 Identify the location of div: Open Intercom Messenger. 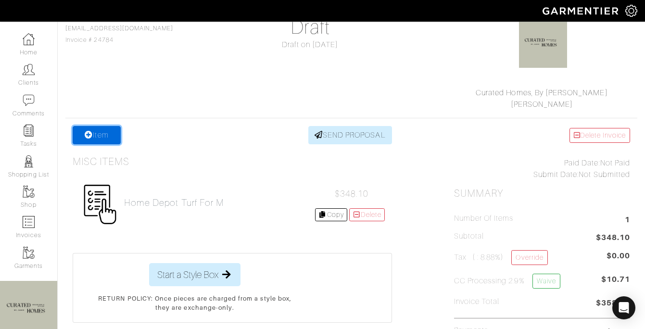
(624, 308).